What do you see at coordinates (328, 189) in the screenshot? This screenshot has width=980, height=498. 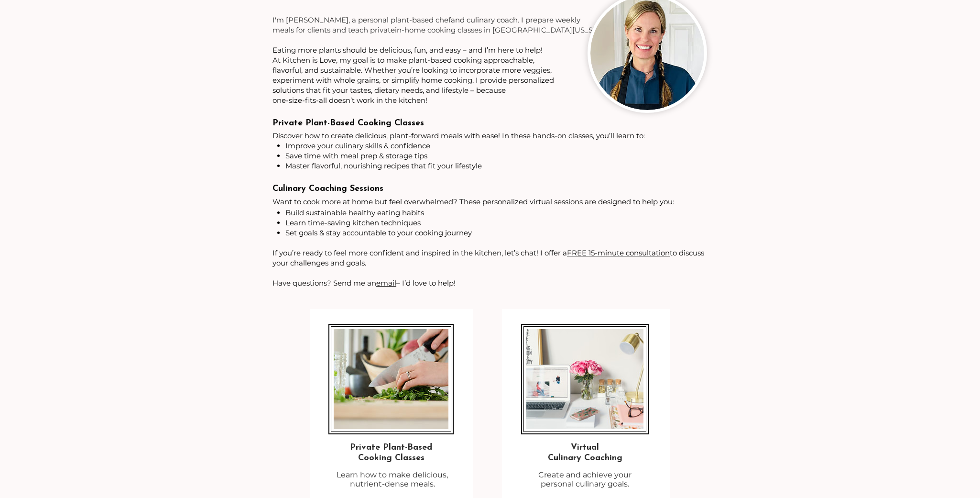 I see `span: Culinary Coaching Sessions` at bounding box center [328, 189].